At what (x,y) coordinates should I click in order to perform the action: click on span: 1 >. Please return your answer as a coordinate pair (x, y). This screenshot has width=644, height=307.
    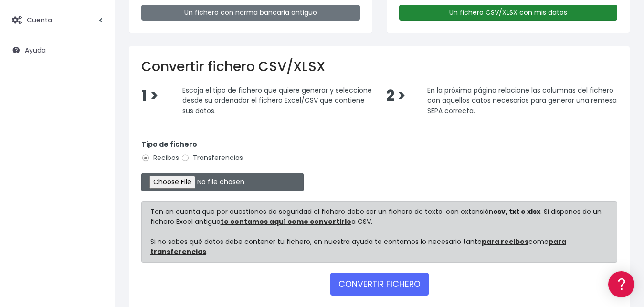
    Looking at the image, I should click on (150, 96).